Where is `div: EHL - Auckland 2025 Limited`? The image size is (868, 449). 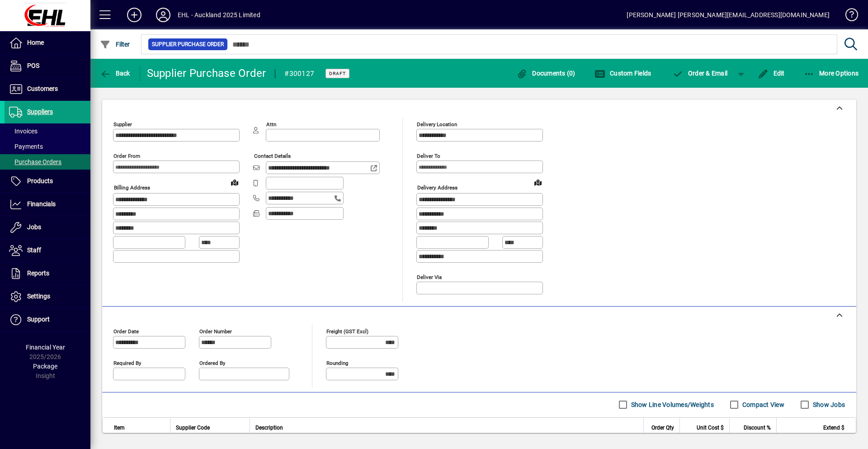 div: EHL - Auckland 2025 Limited is located at coordinates (219, 15).